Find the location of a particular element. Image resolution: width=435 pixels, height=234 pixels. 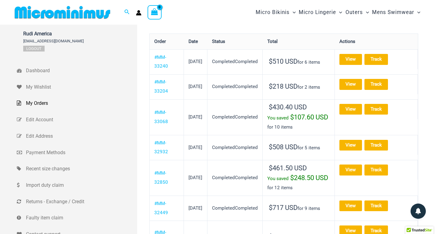

a: View Shopping Cart, empty is located at coordinates (154, 12).